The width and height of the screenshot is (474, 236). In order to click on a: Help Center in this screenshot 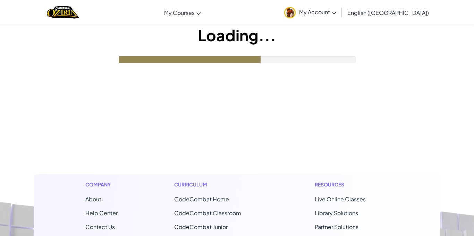, I will do `click(101, 213)`.